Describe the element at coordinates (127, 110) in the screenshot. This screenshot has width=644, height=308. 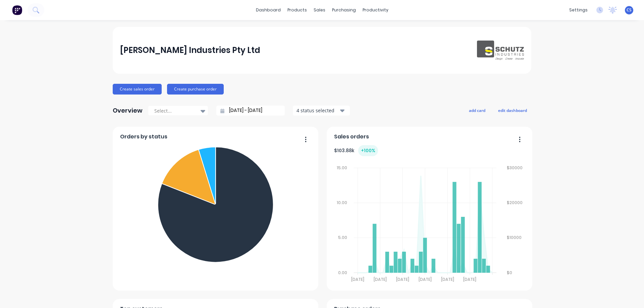
I see `div: Overview` at that location.